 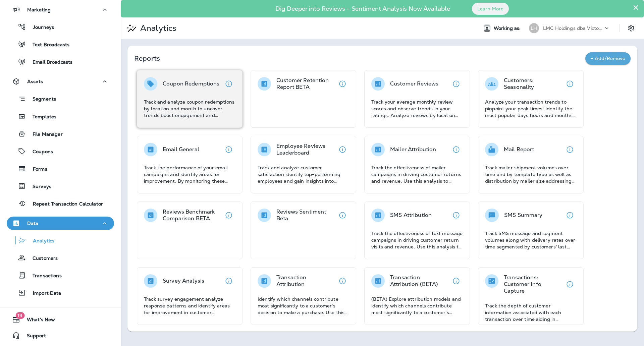 I want to click on p: Journeys, so click(x=40, y=28).